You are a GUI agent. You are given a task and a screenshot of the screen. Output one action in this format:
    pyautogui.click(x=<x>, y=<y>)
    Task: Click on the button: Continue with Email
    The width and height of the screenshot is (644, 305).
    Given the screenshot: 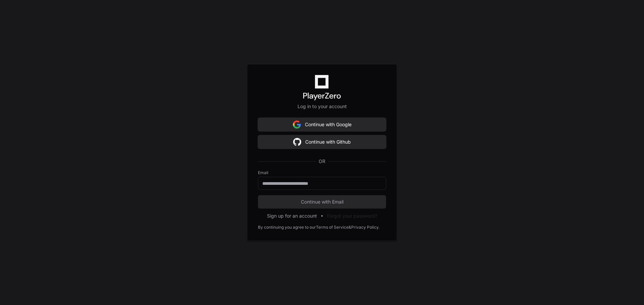 What is the action you would take?
    pyautogui.click(x=322, y=202)
    